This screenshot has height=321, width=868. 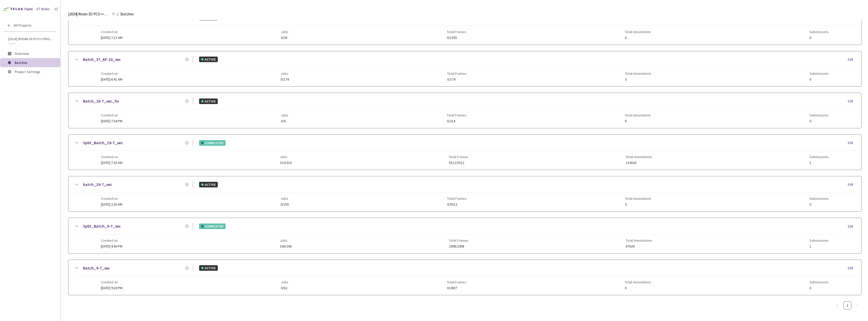 I want to click on a: Batch_9-7_sec, so click(x=97, y=268).